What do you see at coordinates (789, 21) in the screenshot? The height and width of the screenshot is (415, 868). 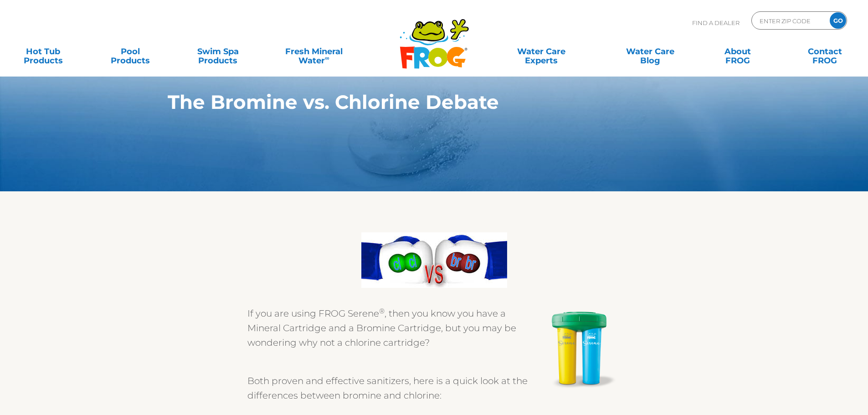 I see `input: Zip Code Form` at bounding box center [789, 21].